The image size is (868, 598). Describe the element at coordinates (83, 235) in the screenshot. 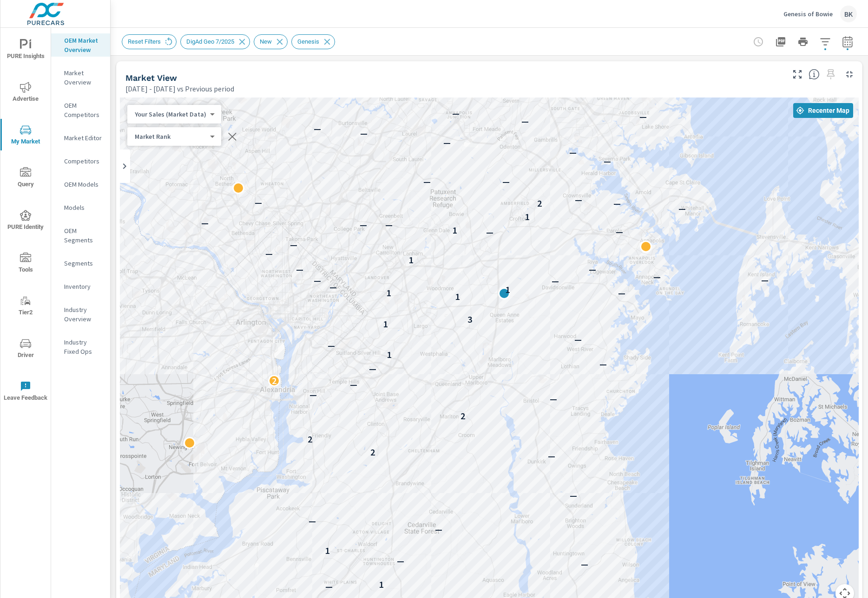

I see `p: OEM Segments` at that location.